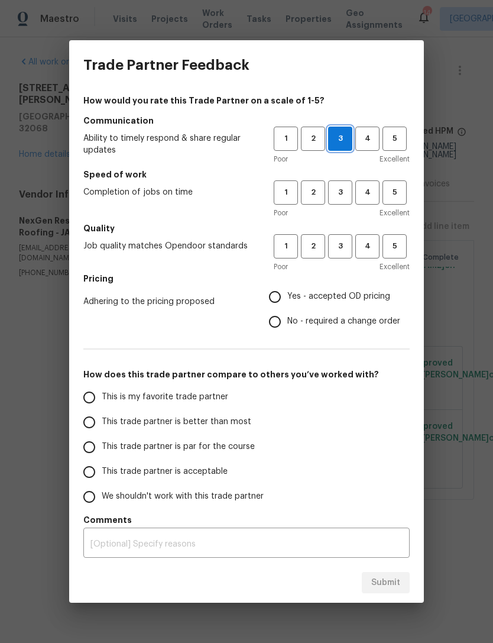 The image size is (493, 643). I want to click on div: How does this trade partner compare to others you’ve worked with?, so click(246, 447).